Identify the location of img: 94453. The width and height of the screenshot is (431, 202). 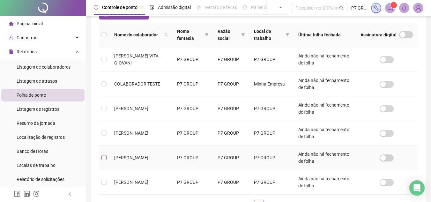
(418, 8).